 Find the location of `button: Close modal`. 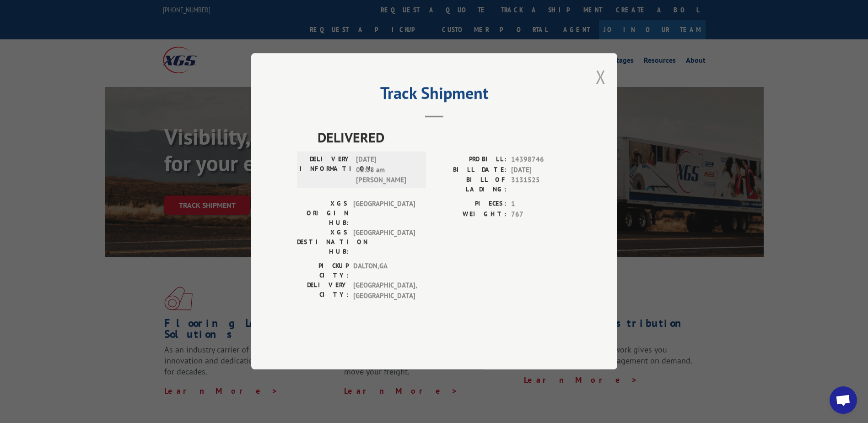

button: Close modal is located at coordinates (600, 76).